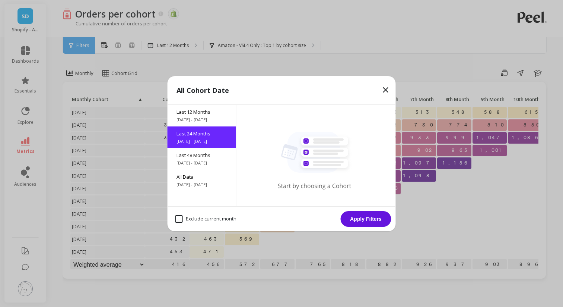  I want to click on span: Last 24 Months, so click(202, 133).